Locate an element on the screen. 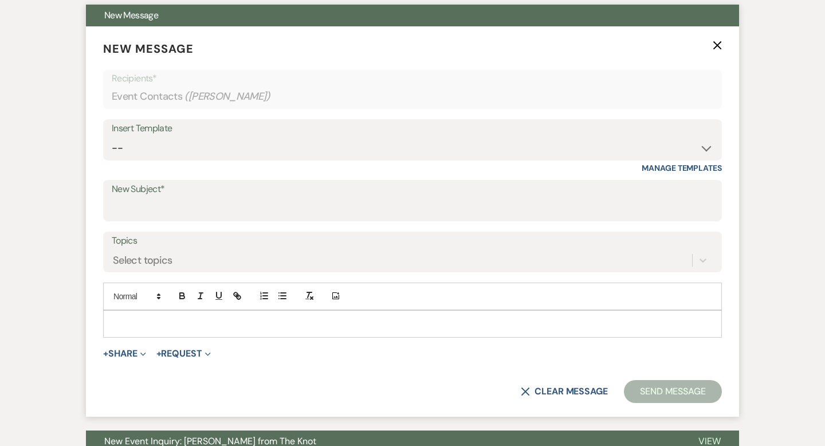 The width and height of the screenshot is (825, 446). button: Share is located at coordinates (124, 354).